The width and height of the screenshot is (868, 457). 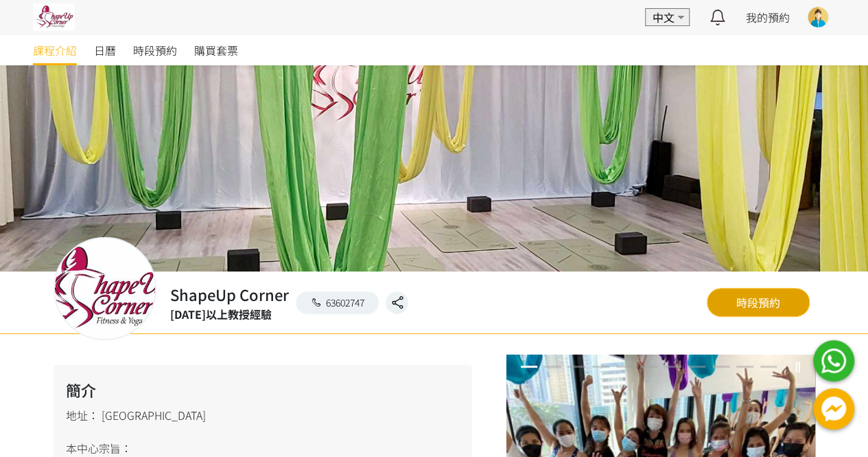 What do you see at coordinates (768, 17) in the screenshot?
I see `span: 我的預約` at bounding box center [768, 17].